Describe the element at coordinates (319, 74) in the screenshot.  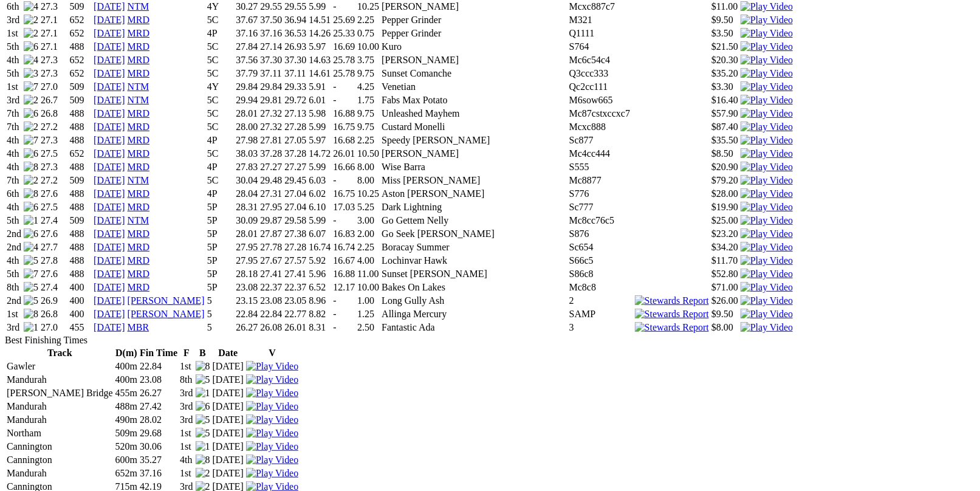
I see `td: 14.61` at that location.